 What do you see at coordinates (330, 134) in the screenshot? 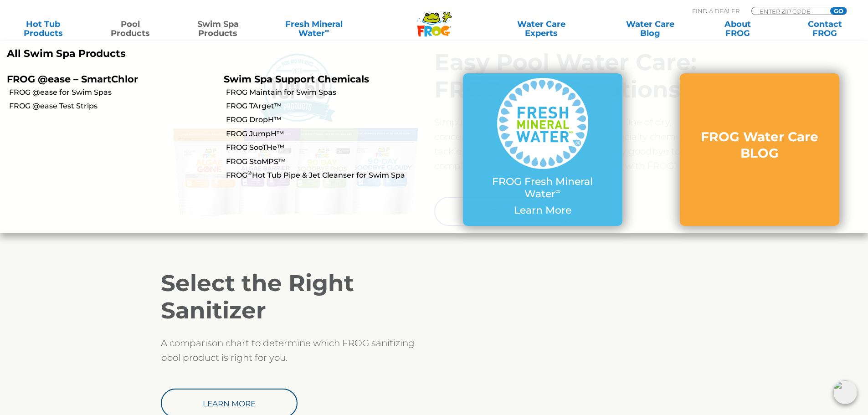
I see `a: FROG JumpH™` at bounding box center [330, 134].